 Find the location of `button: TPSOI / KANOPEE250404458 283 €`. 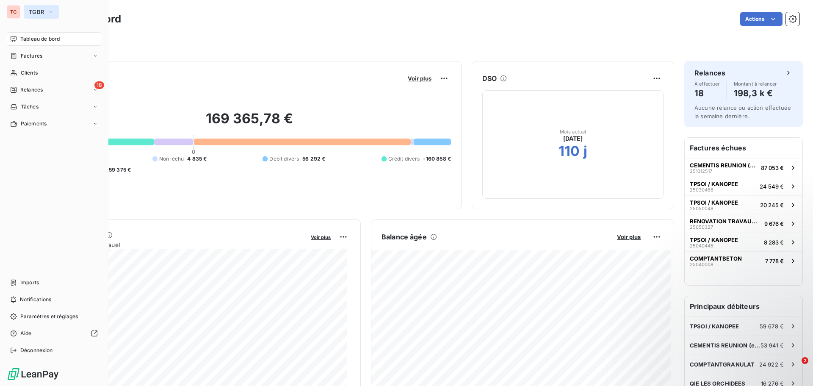

button: TPSOI / KANOPEE250404458 283 € is located at coordinates (743, 242).